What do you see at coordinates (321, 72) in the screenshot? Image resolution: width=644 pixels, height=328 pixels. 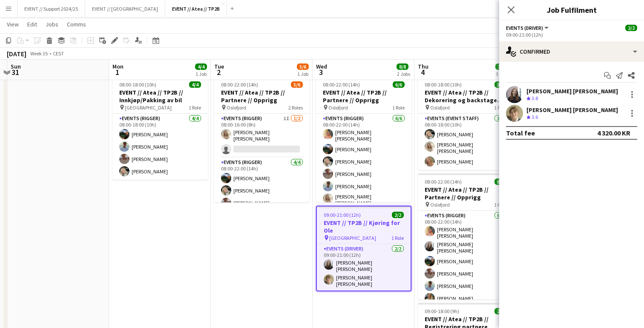 I see `span: 3` at bounding box center [321, 72].